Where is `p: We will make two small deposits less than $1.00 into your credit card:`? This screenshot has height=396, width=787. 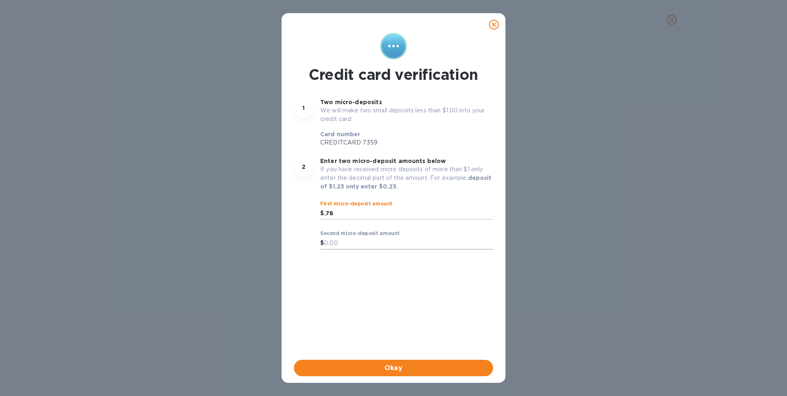
p: We will make two small deposits less than $1.00 into your credit card: is located at coordinates (407, 115).